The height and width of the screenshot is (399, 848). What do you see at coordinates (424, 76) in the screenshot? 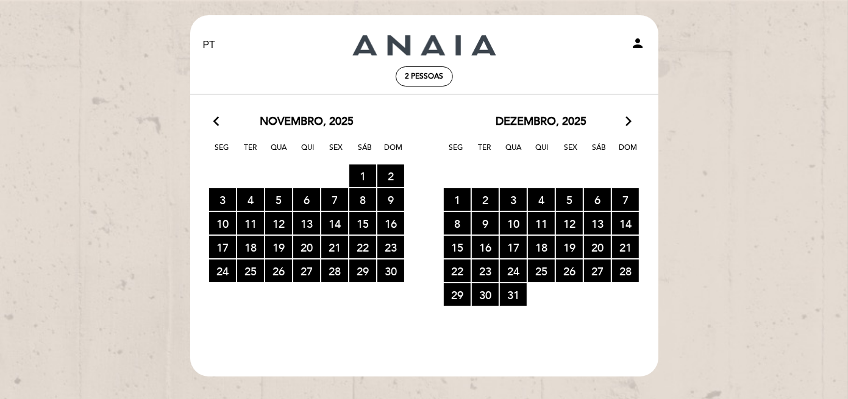
I see `span: 2 pessoas` at bounding box center [424, 76].